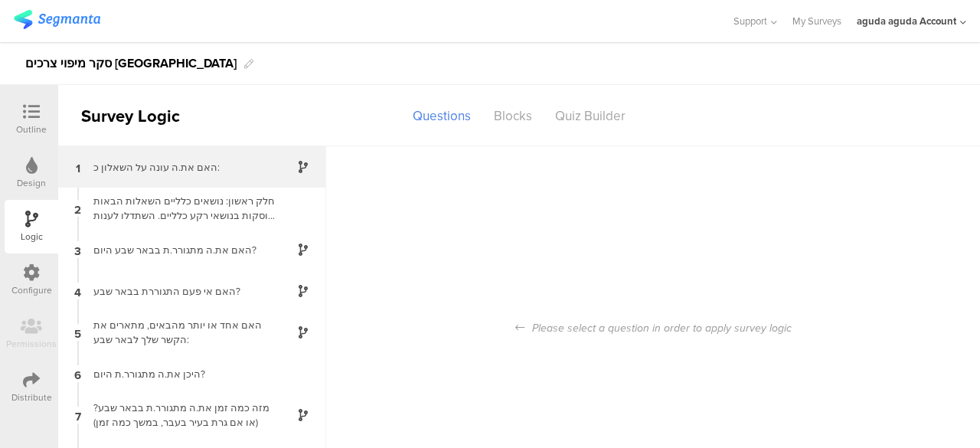  Describe the element at coordinates (77, 291) in the screenshot. I see `span: 4` at that location.